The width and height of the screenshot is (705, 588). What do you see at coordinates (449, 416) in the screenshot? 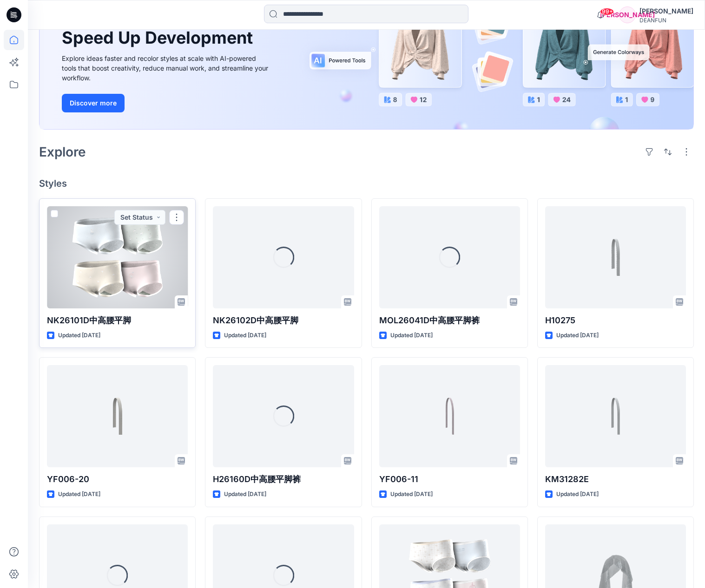
I see `a: YF006-11` at bounding box center [449, 416].